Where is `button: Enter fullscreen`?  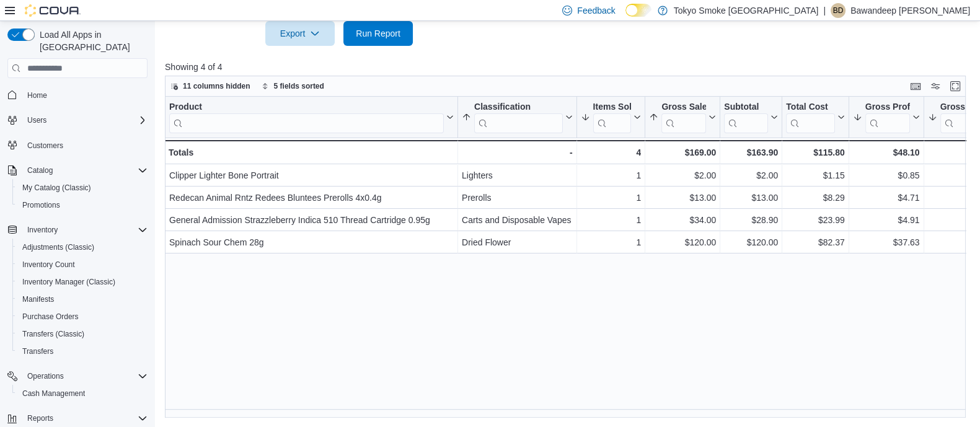 button: Enter fullscreen is located at coordinates (956, 86).